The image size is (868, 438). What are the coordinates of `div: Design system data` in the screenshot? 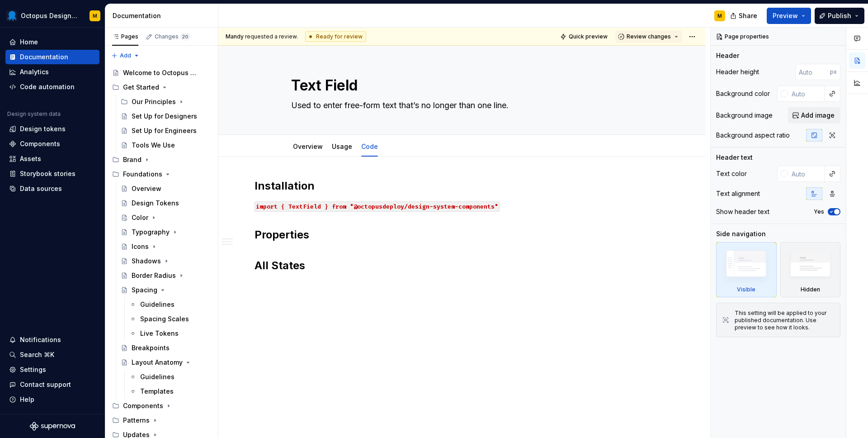 It's located at (34, 114).